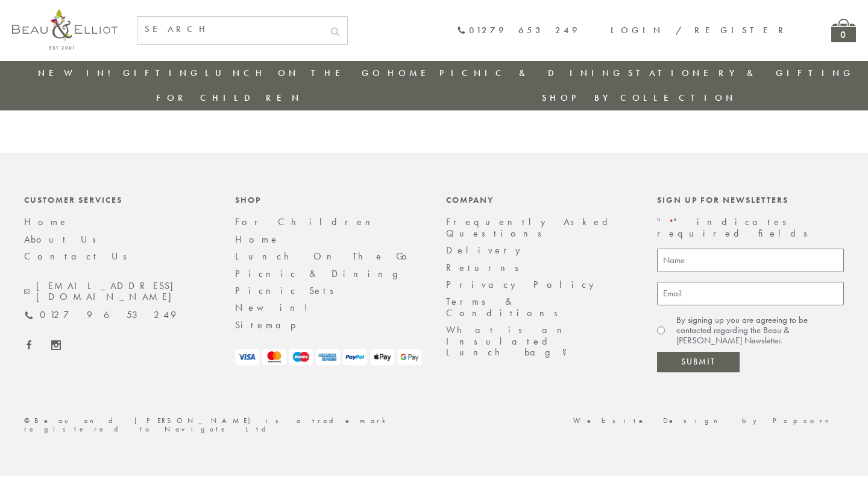  What do you see at coordinates (487, 267) in the screenshot?
I see `a: Returns` at bounding box center [487, 267].